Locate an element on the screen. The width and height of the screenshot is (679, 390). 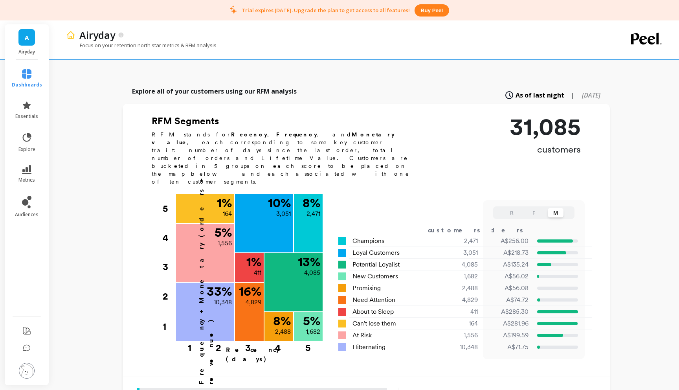
span: audiences is located at coordinates (27, 215).